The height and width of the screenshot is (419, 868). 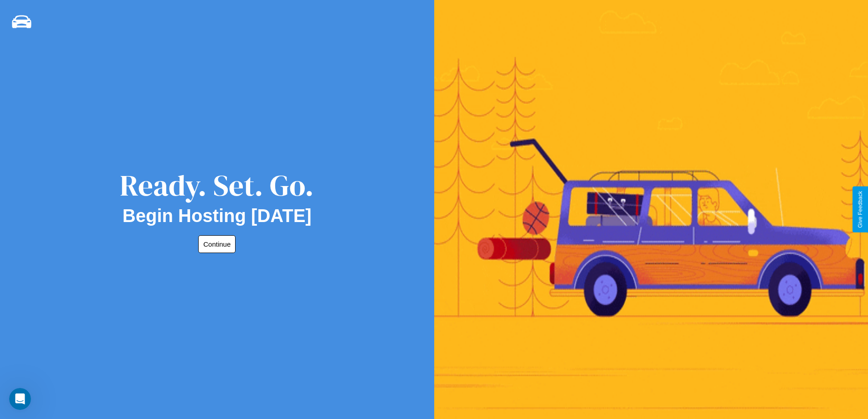 I want to click on div: Give Feedback, so click(x=860, y=210).